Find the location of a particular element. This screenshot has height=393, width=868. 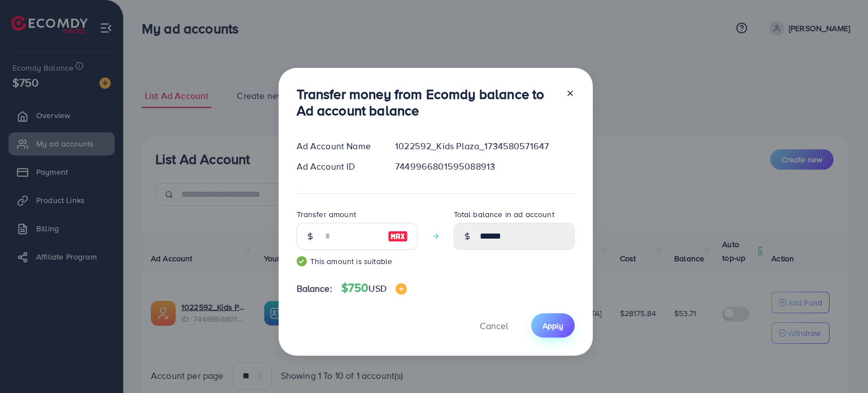

div: Ad Account ID is located at coordinates (337, 166).